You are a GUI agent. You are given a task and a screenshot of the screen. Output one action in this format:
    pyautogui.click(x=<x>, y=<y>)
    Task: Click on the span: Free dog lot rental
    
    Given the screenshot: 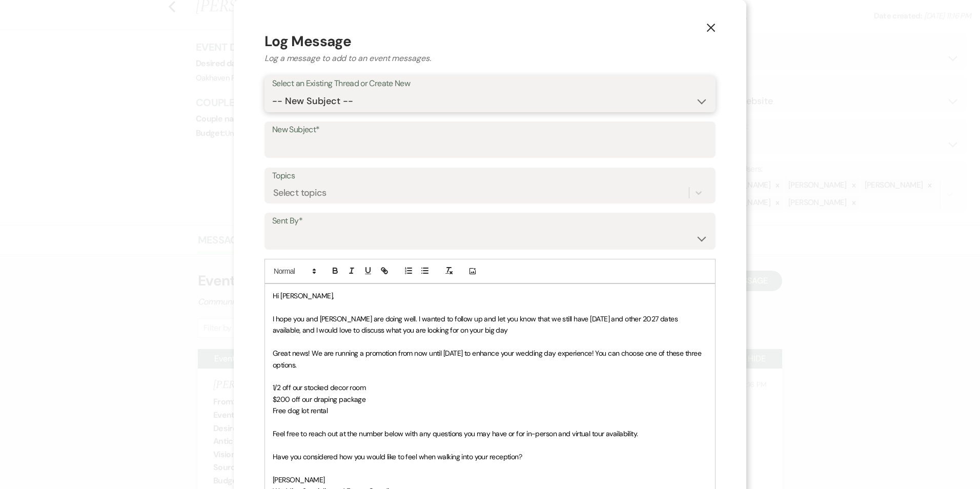 What is the action you would take?
    pyautogui.click(x=300, y=411)
    